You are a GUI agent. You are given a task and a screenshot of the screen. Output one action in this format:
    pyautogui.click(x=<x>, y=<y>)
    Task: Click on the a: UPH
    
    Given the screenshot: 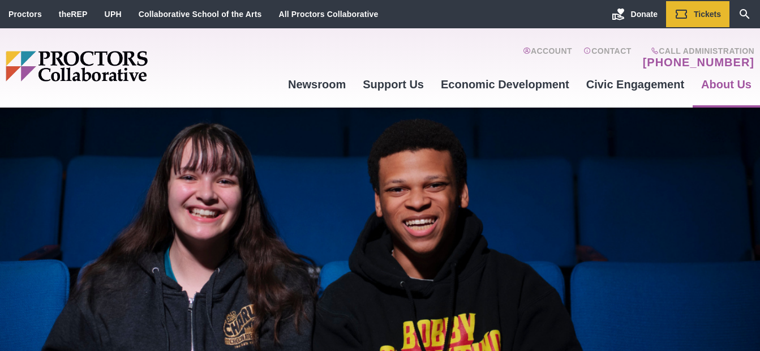 What is the action you would take?
    pyautogui.click(x=113, y=14)
    